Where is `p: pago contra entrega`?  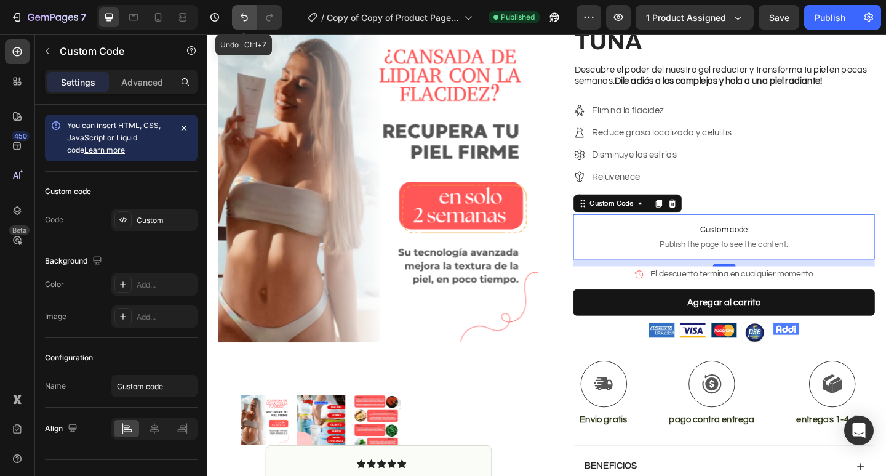 p: pago contra entrega is located at coordinates (549, 419).